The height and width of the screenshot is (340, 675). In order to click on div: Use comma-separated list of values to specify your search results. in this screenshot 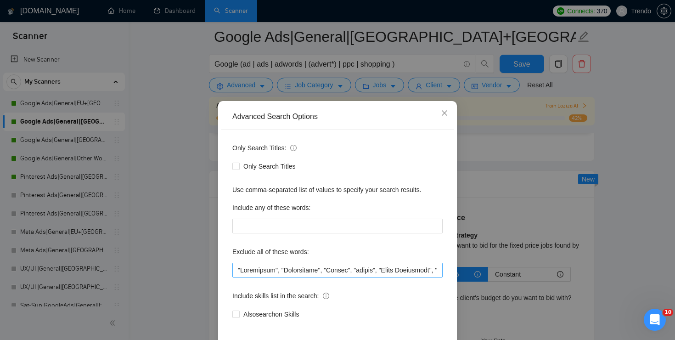, I will do `click(337, 190)`.